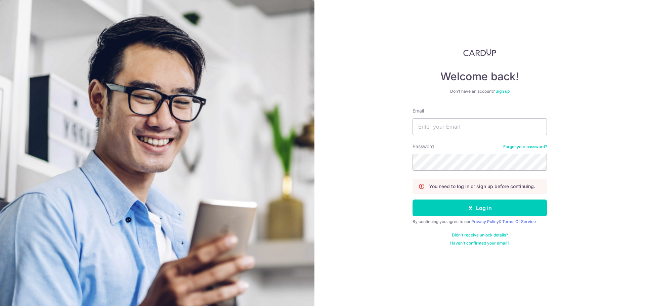  I want to click on label: Password, so click(423, 146).